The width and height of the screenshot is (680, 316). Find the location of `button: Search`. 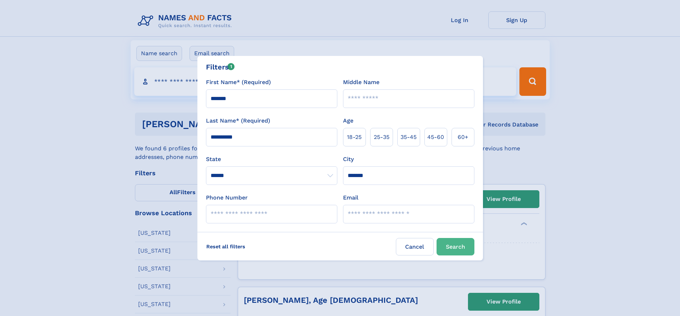

button: Search is located at coordinates (455, 247).